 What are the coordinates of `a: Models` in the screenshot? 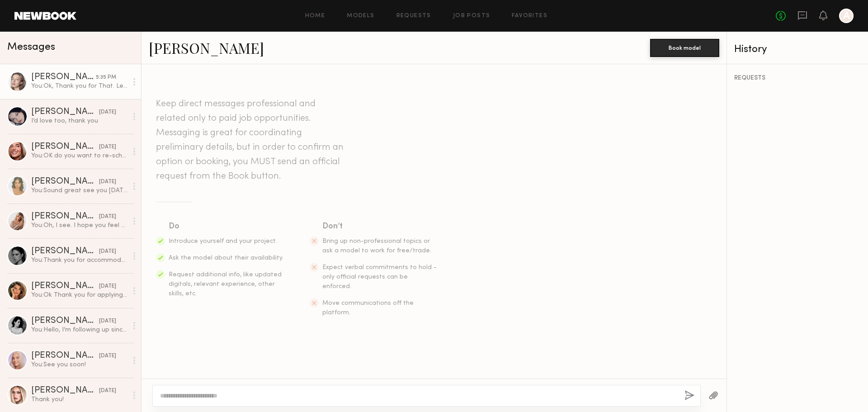 It's located at (361, 16).